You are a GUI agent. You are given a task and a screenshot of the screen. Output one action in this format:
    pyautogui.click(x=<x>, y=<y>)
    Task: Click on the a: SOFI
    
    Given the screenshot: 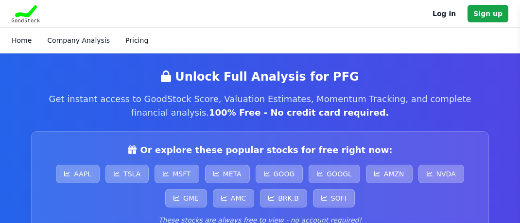 What is the action you would take?
    pyautogui.click(x=334, y=198)
    